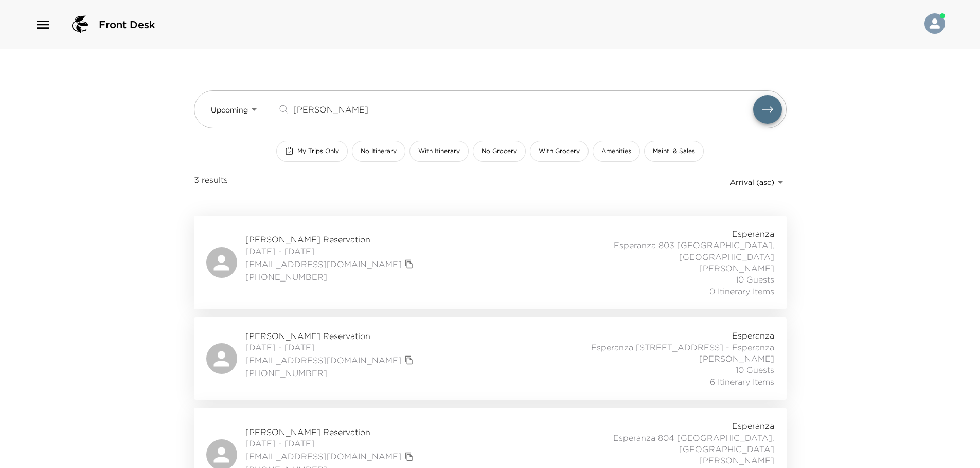 The height and width of the screenshot is (468, 980). I want to click on span: Arrival (asc), so click(752, 182).